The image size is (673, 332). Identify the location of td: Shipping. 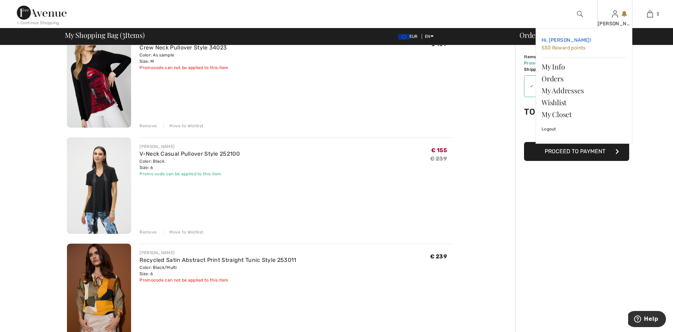
(547, 69).